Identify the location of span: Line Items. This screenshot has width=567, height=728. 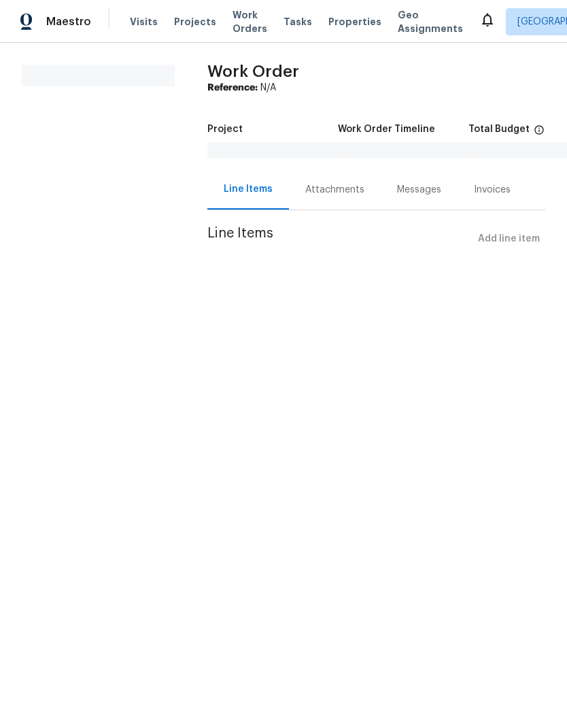
(340, 238).